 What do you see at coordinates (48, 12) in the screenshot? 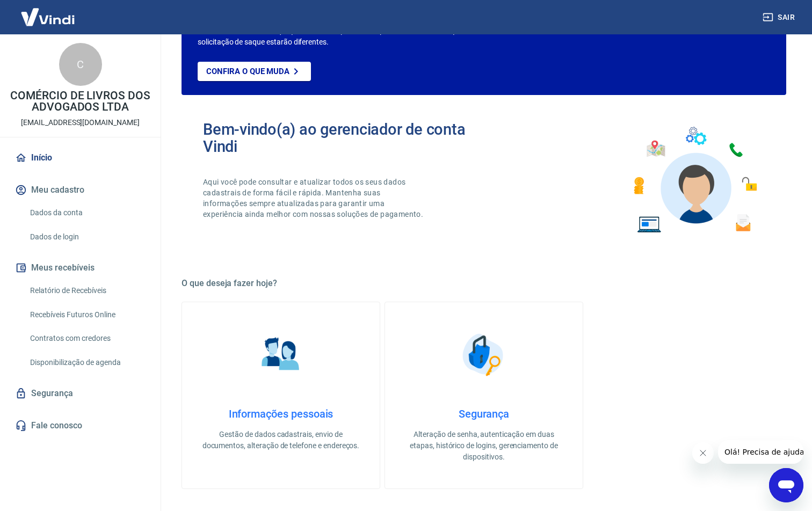
I see `span: Olá! Precisa de ajuda?` at bounding box center [48, 12].